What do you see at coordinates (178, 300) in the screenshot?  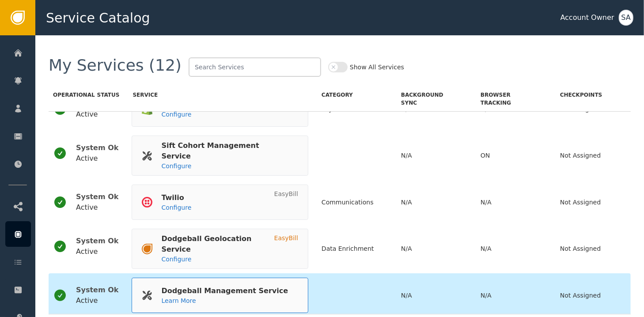 I see `a: Learn More` at bounding box center [178, 300].